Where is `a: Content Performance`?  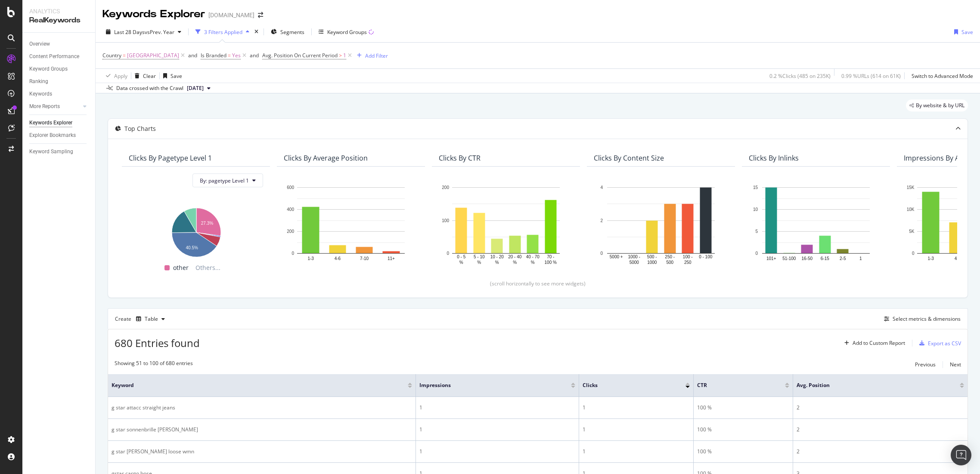 a: Content Performance is located at coordinates (59, 57).